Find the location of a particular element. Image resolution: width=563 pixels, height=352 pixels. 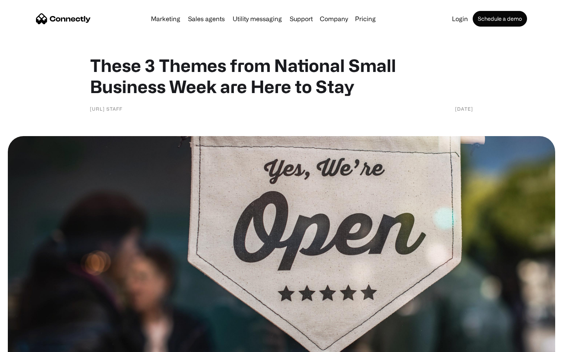

a: Login is located at coordinates (459, 19).